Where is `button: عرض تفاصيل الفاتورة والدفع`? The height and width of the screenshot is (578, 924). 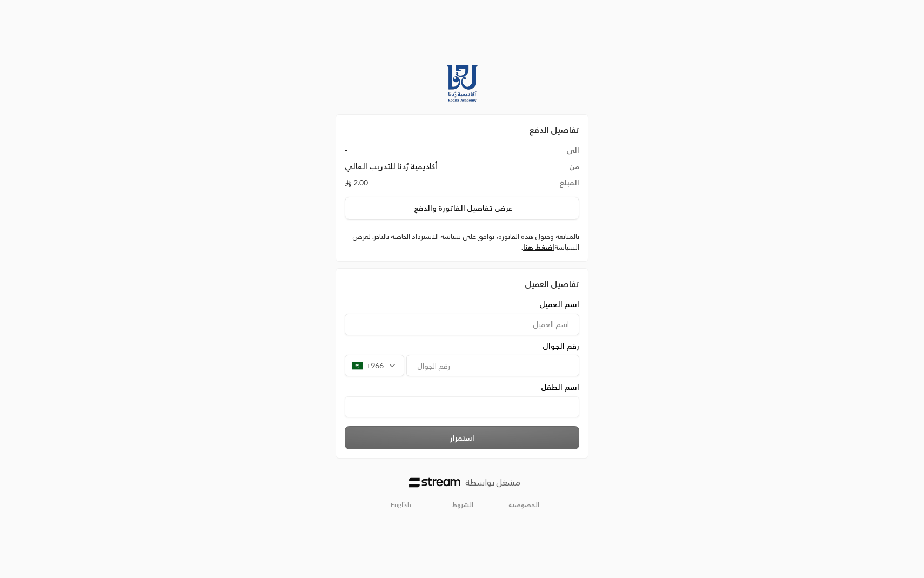
button: عرض تفاصيل الفاتورة والدفع is located at coordinates (462, 208).